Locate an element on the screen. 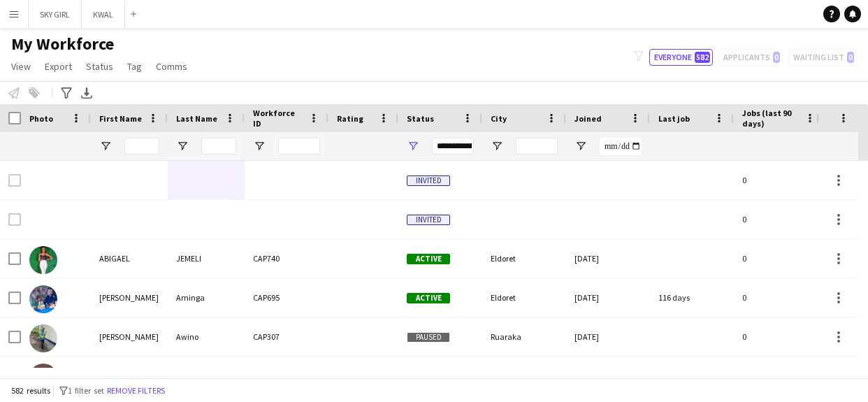 The height and width of the screenshot is (402, 868). span: 582 is located at coordinates (702, 57).